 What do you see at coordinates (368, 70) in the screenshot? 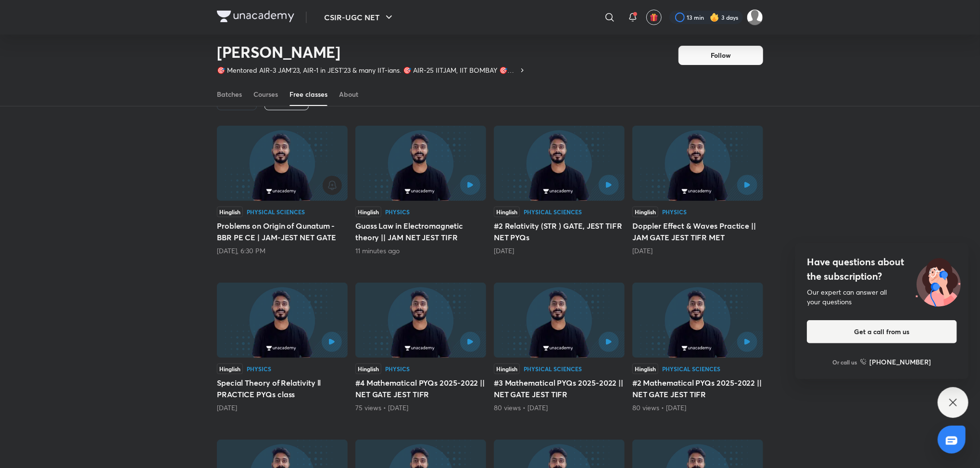
I see `p: 🎯 Mentored AIR-3 JAM'23, AIR-1 in JEST'23 & many IIT-ians. 🎯 AIR-25 IITJAM, IIT BOMBAY 🎯 Cracked ...` at bounding box center [368, 70].